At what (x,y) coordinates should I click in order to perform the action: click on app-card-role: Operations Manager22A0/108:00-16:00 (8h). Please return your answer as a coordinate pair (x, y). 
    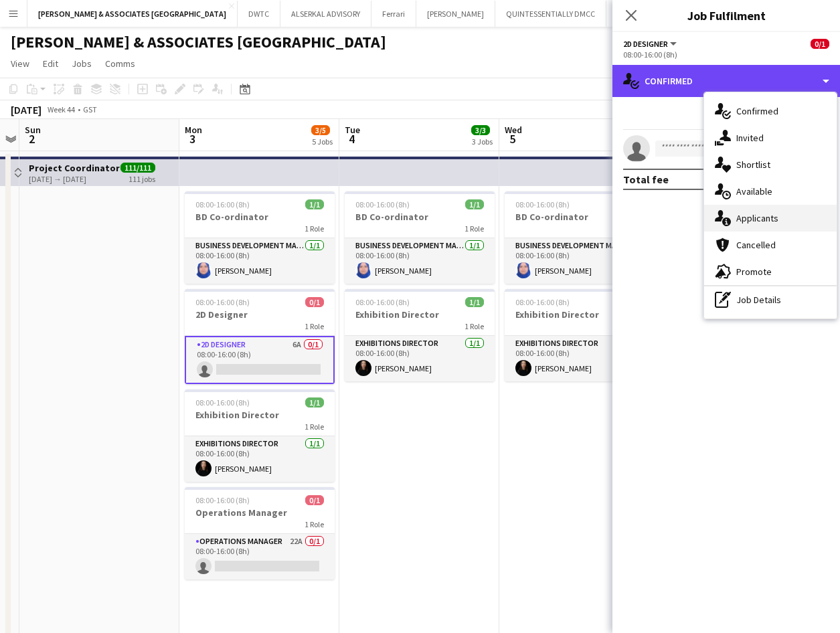
    Looking at the image, I should click on (260, 557).